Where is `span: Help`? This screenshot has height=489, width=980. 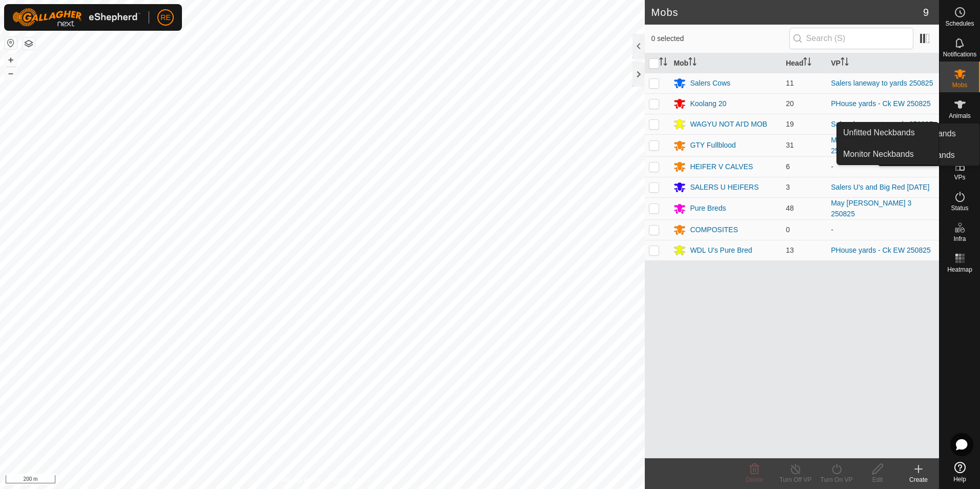 span: Help is located at coordinates (959, 480).